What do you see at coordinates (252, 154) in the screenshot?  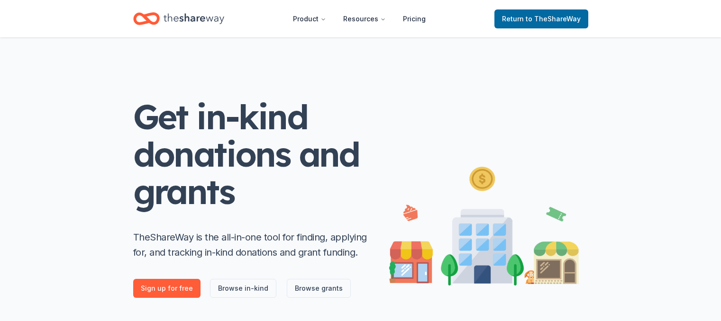 I see `h1: Get in-kind donations and grants` at bounding box center [252, 154].